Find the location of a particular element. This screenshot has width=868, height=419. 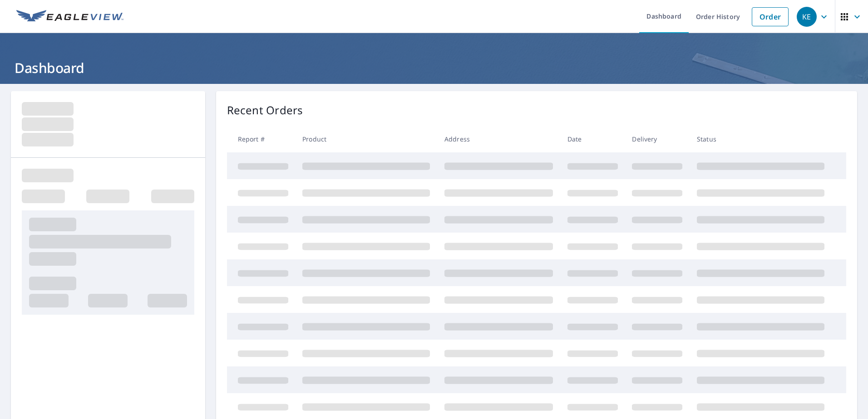

th: Report # is located at coordinates (261, 139).